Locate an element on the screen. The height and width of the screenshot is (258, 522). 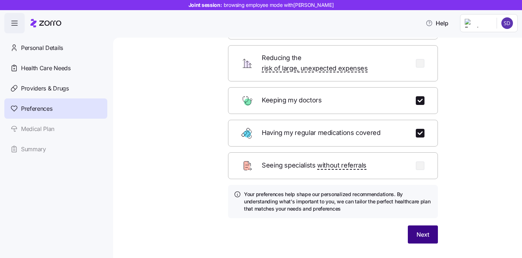
span: Help is located at coordinates (437, 23).